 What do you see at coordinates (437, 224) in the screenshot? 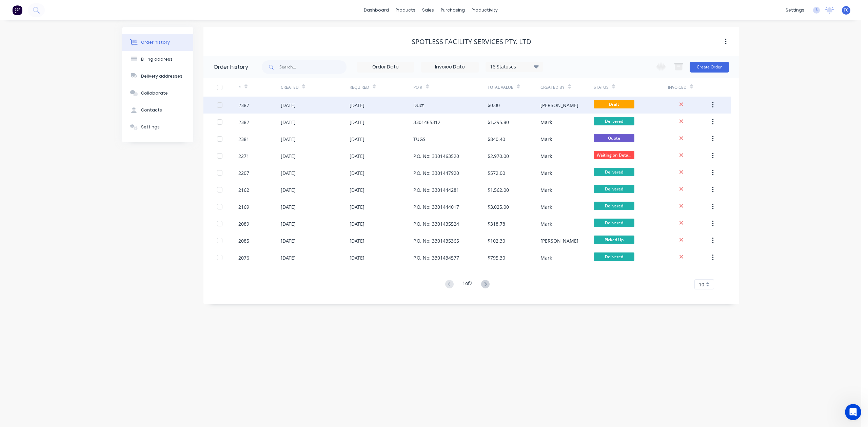
I see `div: P.O. No: 3301435524` at bounding box center [437, 224].